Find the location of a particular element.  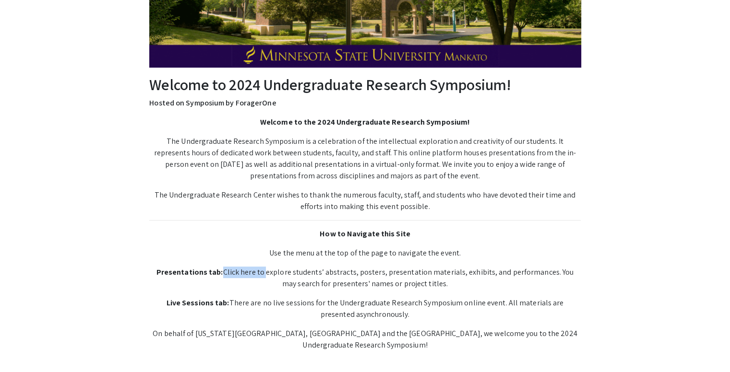

strong: How to Navigate this Site is located at coordinates (365, 234).